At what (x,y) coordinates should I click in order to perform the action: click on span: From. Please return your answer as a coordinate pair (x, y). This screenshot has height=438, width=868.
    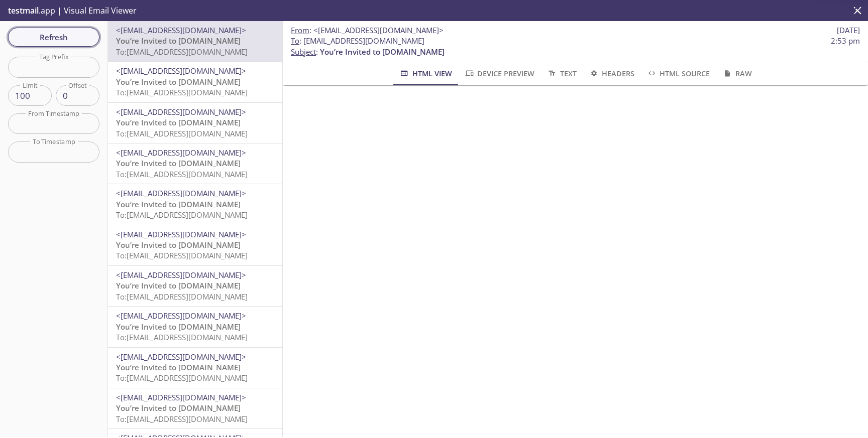
    Looking at the image, I should click on (300, 30).